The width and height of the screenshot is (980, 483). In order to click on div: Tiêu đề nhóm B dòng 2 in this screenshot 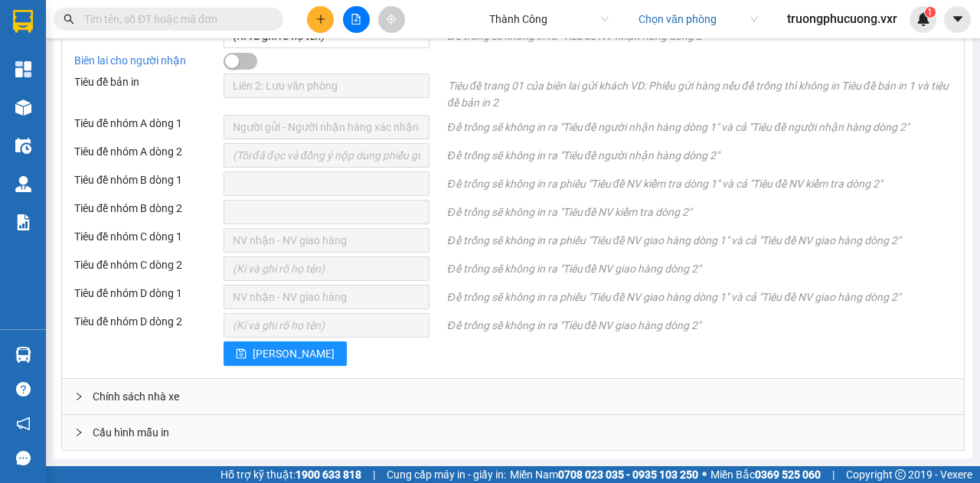, I will do `click(139, 209)`.